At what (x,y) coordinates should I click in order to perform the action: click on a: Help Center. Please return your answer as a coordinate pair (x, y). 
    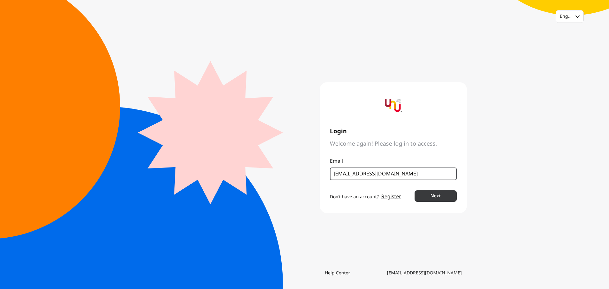
    Looking at the image, I should click on (337, 273).